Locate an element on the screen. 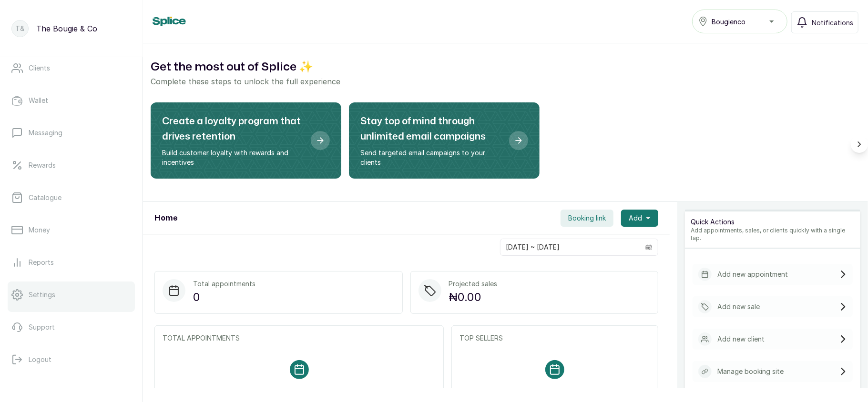 Image resolution: width=868 pixels, height=402 pixels. p: Quick Actions is located at coordinates (773, 222).